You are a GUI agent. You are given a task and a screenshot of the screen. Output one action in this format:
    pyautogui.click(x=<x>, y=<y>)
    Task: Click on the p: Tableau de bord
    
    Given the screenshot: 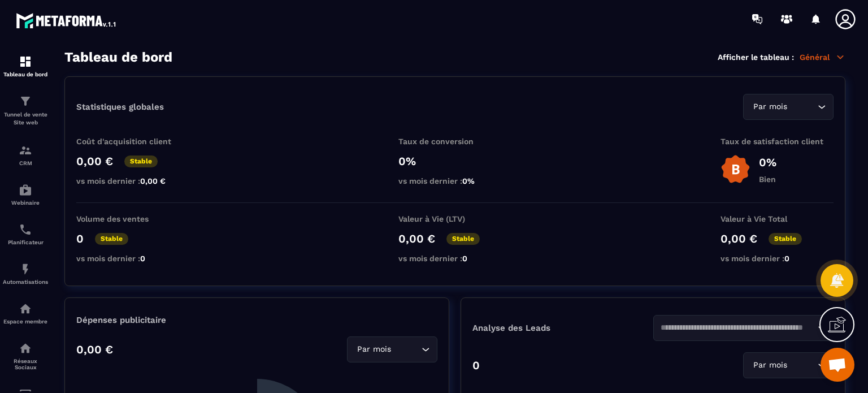 What is the action you would take?
    pyautogui.click(x=26, y=74)
    